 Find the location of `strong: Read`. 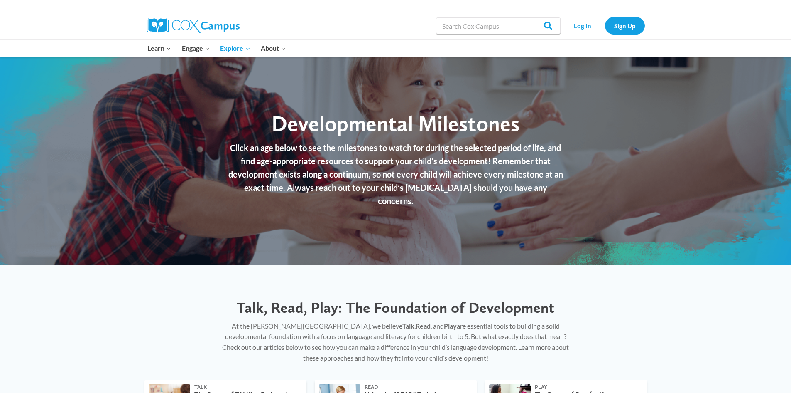

strong: Read is located at coordinates (423, 325).